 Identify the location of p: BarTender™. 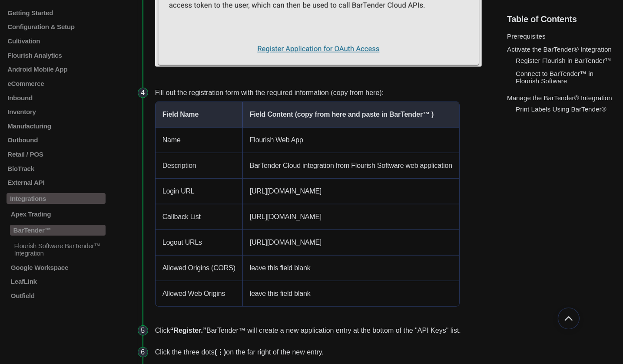
(58, 230).